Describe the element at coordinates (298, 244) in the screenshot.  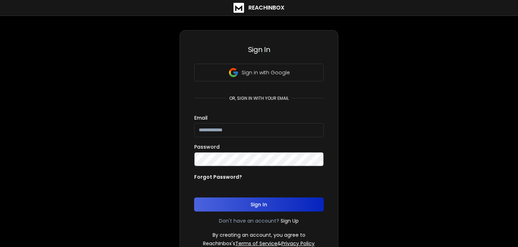
I see `a: Privacy Policy` at that location.